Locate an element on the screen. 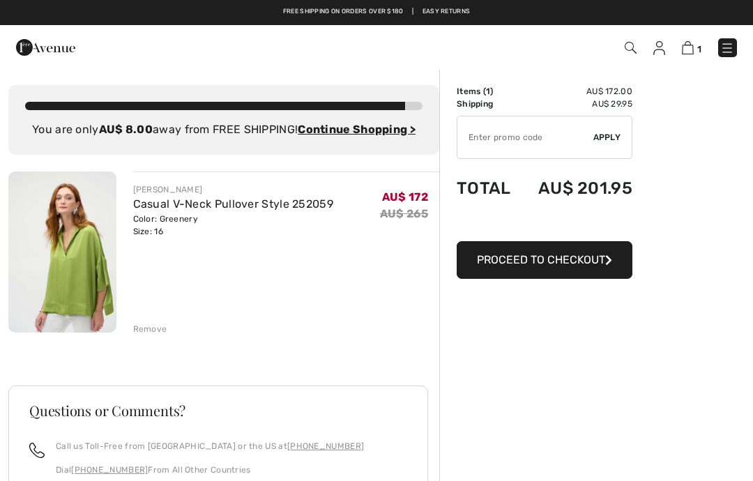  td: AU$ 201.95 is located at coordinates (576, 188).